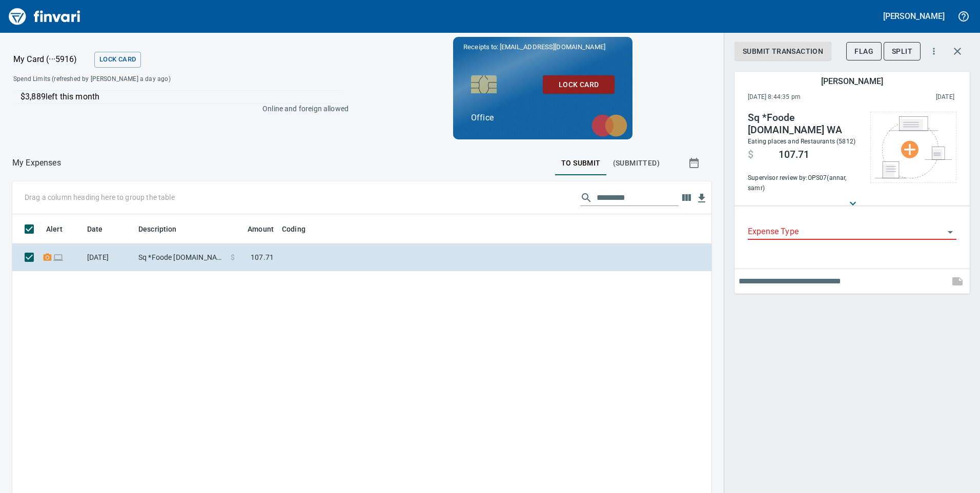  Describe the element at coordinates (100, 198) in the screenshot. I see `p: Drag a column heading here to group the table` at that location.